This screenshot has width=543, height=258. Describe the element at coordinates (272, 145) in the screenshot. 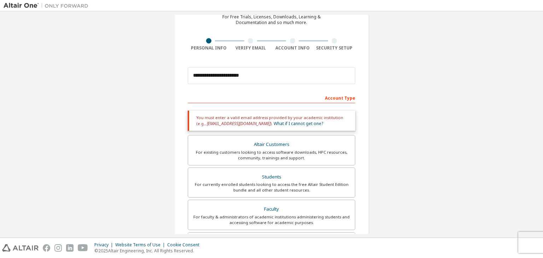

I see `div: Altair Customers` at that location.